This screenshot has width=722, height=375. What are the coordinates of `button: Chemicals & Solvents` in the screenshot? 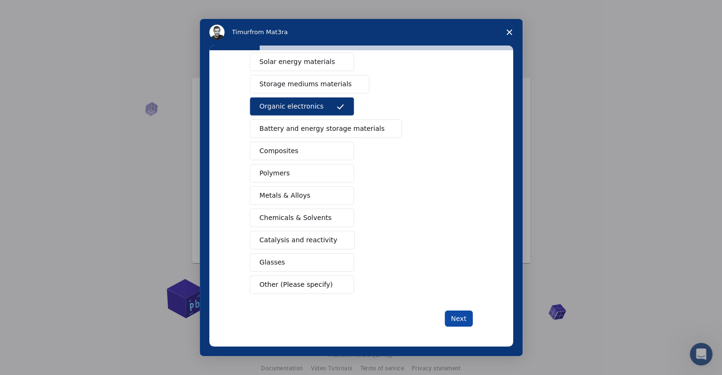 It's located at (302, 218).